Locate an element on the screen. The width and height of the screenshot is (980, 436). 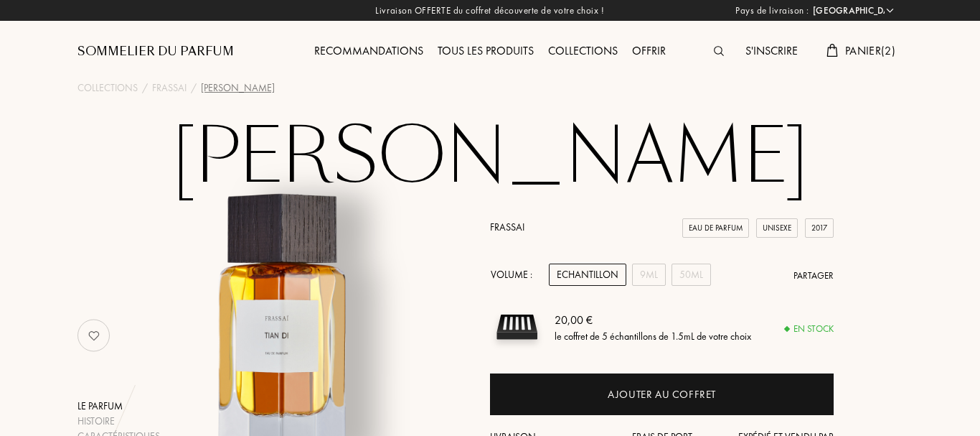
span: Panier ( 2 ) is located at coordinates (870, 50).